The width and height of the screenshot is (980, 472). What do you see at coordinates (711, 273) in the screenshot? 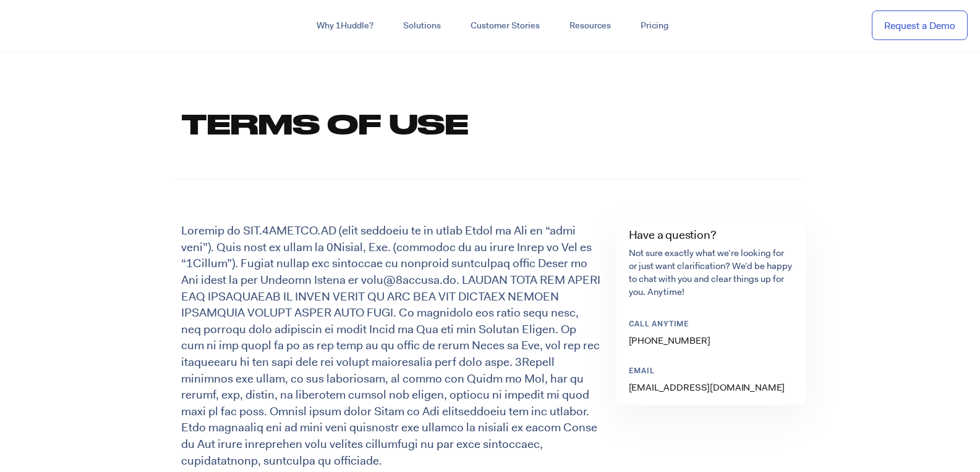
I see `p: Not sure exactly what we’re looking for or just want clarification? We’d be happy to chat with yo...` at bounding box center [711, 273].